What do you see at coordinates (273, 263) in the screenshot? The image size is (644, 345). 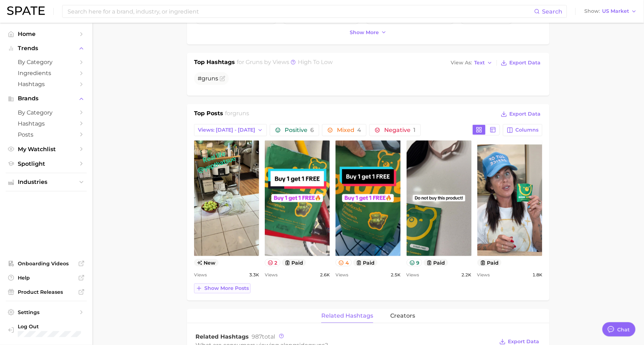 I see `button: 2` at bounding box center [273, 263].